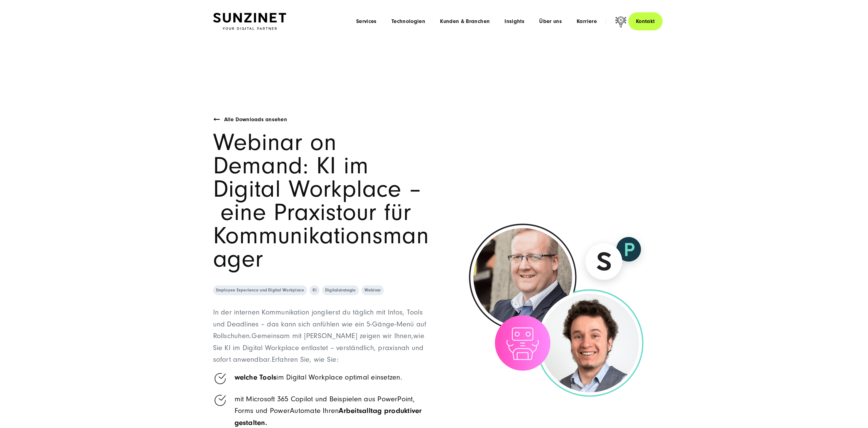 The height and width of the screenshot is (428, 868). What do you see at coordinates (465, 22) in the screenshot?
I see `a: Kunden & Branchen` at bounding box center [465, 22].